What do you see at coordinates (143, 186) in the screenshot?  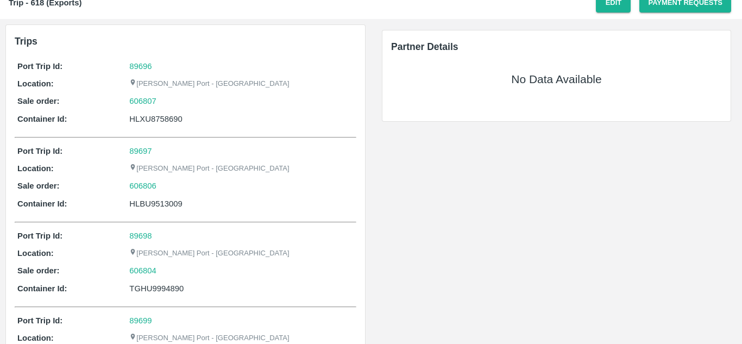 I see `a: 606806` at bounding box center [143, 186].